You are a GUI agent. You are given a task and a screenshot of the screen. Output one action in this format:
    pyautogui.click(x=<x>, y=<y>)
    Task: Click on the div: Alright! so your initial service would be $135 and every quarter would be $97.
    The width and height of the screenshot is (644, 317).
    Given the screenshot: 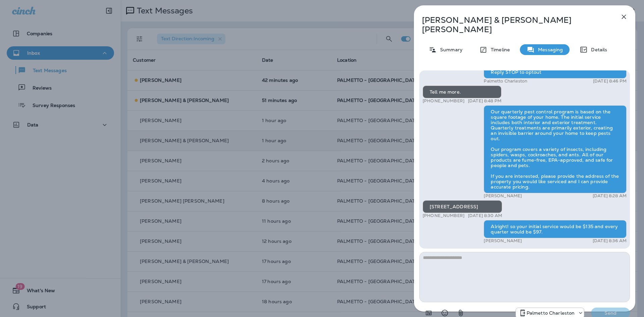 What is the action you would take?
    pyautogui.click(x=555, y=229)
    